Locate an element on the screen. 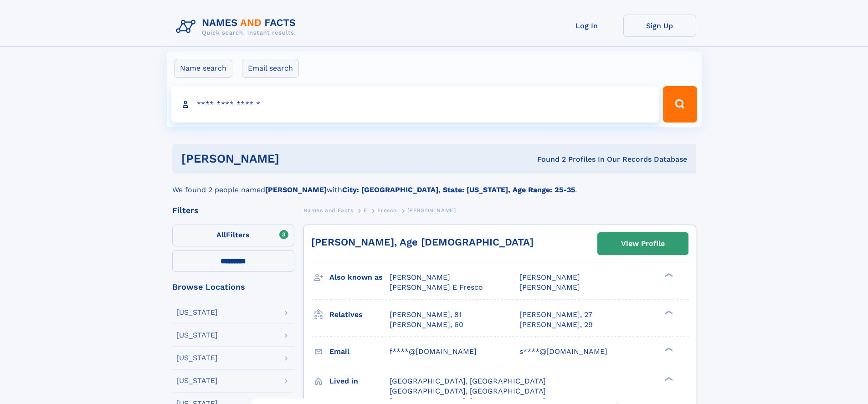 This screenshot has width=868, height=404. h3: Email is located at coordinates (359, 352).